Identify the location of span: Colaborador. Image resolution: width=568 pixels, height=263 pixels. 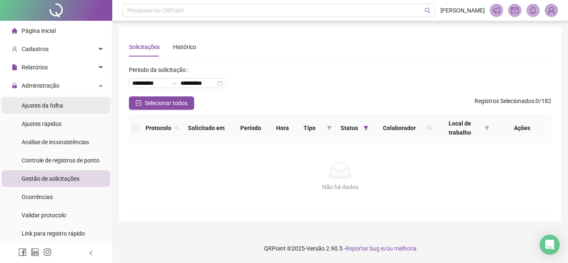
(399, 128).